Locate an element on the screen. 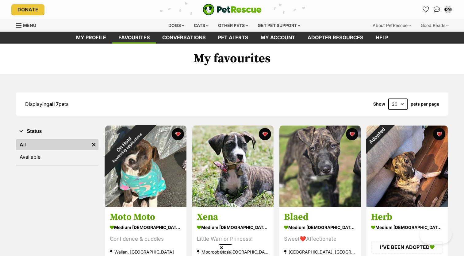 Image resolution: width=464 pixels, height=256 pixels. label: pets per page is located at coordinates (425, 104).